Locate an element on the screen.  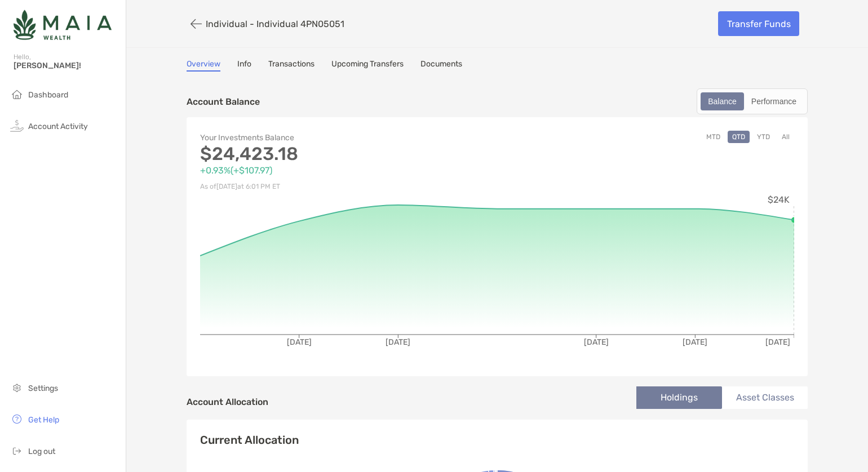
span: Log out is located at coordinates (42, 451).